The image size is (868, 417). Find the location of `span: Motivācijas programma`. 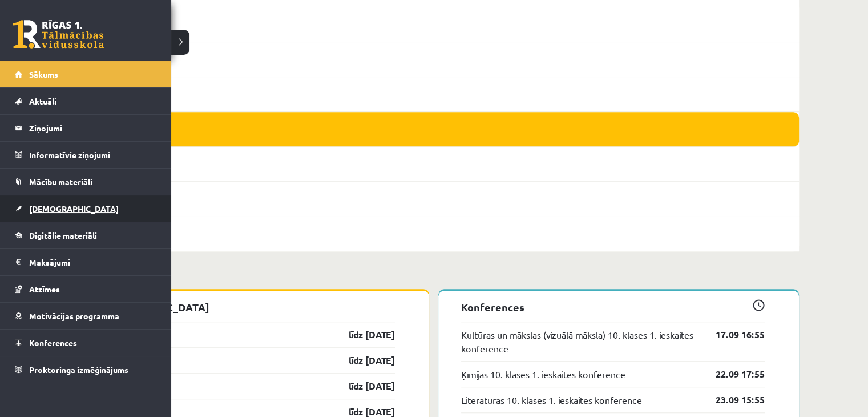

span: Motivācijas programma is located at coordinates (74, 316).